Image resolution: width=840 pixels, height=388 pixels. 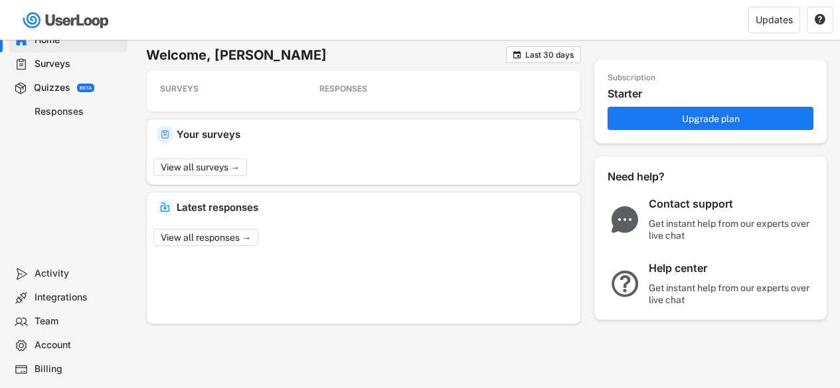 What do you see at coordinates (165, 207) in the screenshot?
I see `img: IncomingMajor.svg` at bounding box center [165, 207].